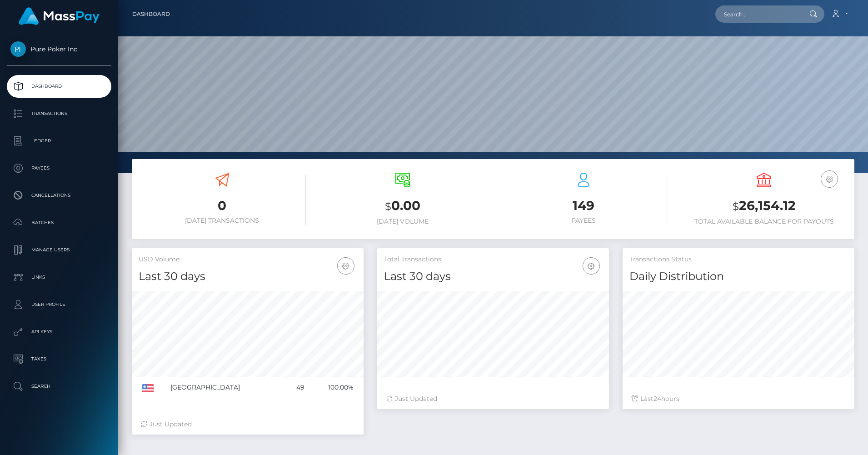  Describe the element at coordinates (59, 359) in the screenshot. I see `a: Taxes` at that location.